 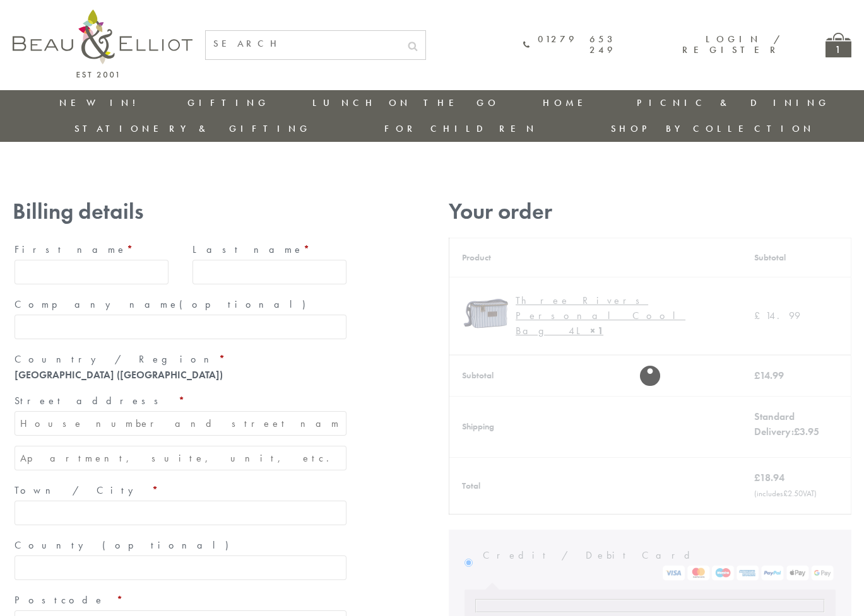 What do you see at coordinates (303, 43) in the screenshot?
I see `input: SEARCH` at bounding box center [303, 43].